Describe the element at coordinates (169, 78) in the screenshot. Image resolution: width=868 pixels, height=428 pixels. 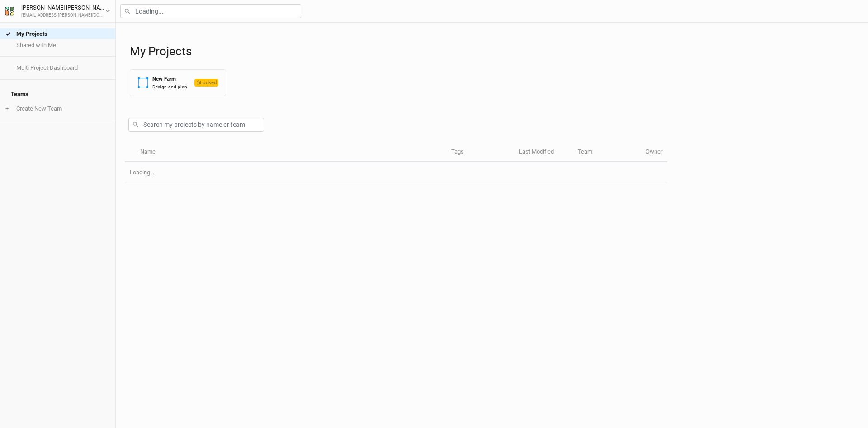
I see `div: New Farm` at that location.